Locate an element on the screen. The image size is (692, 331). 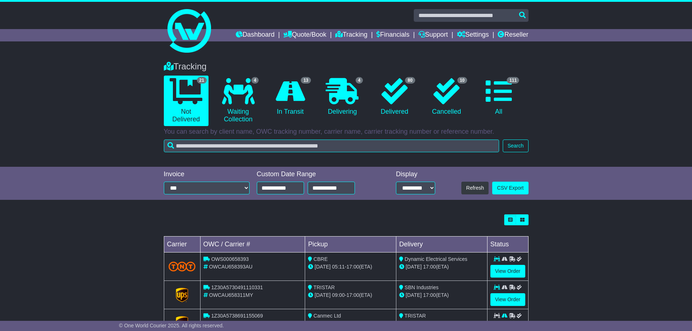
span: © One World Courier 2025. All rights reserved. is located at coordinates (171, 325).